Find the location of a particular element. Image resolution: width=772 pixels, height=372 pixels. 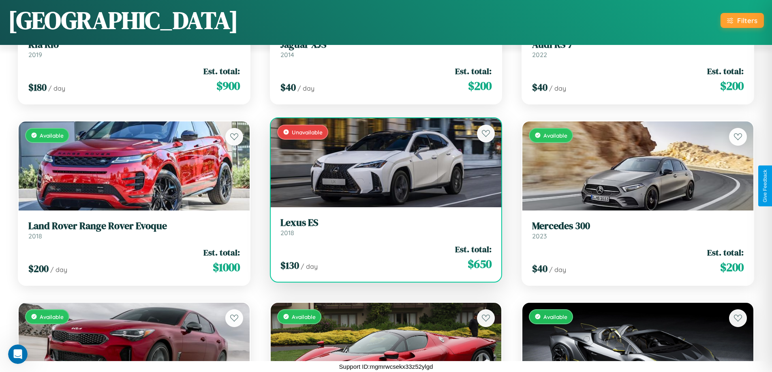

span: $ 130 is located at coordinates (290, 265).